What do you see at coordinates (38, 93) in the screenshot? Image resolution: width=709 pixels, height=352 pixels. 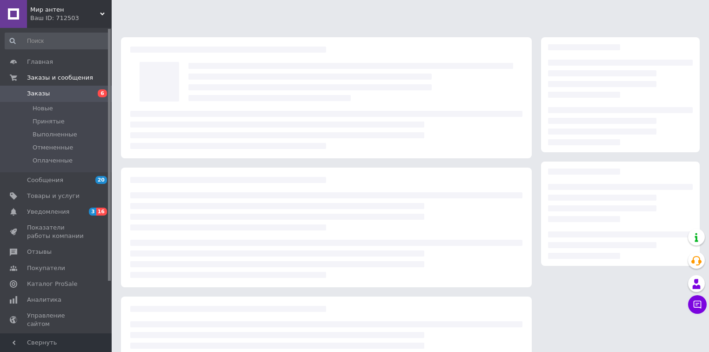 I see `span: Заказы` at bounding box center [38, 93].